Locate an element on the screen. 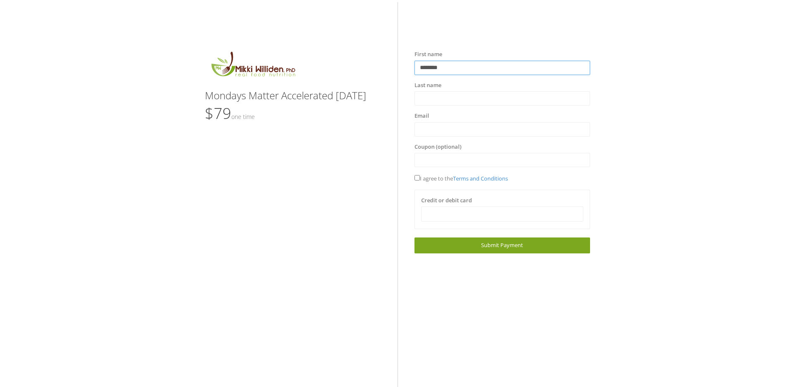  label: Email is located at coordinates (422, 116).